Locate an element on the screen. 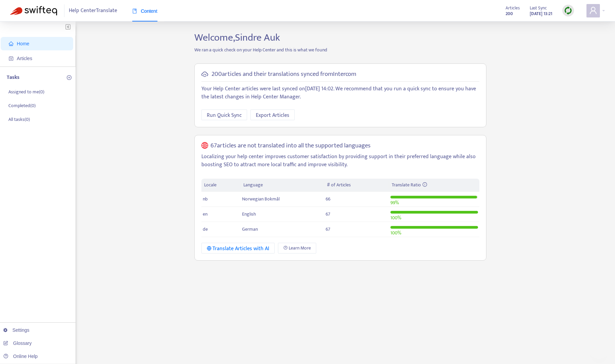  h5: 67 articles are not translated into all the supported languages is located at coordinates (290, 146).